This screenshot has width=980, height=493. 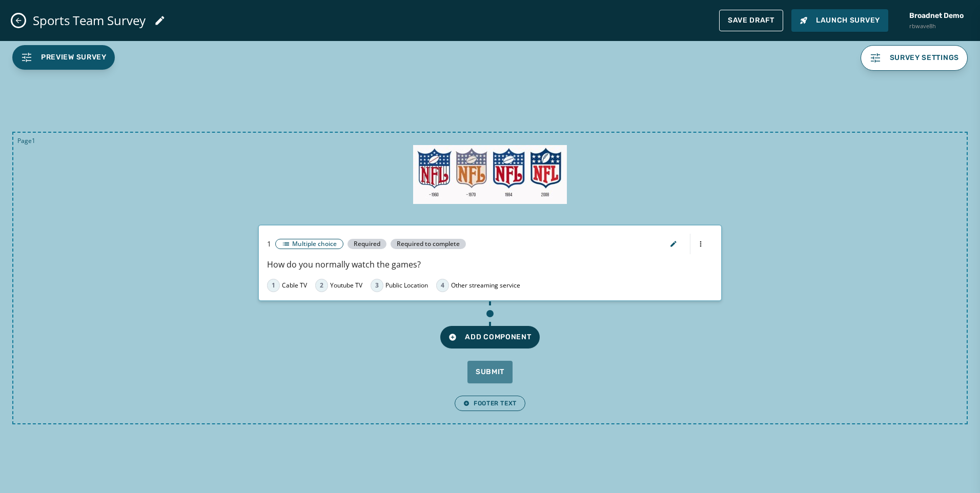 I want to click on img: thumb.jpg, so click(x=490, y=174).